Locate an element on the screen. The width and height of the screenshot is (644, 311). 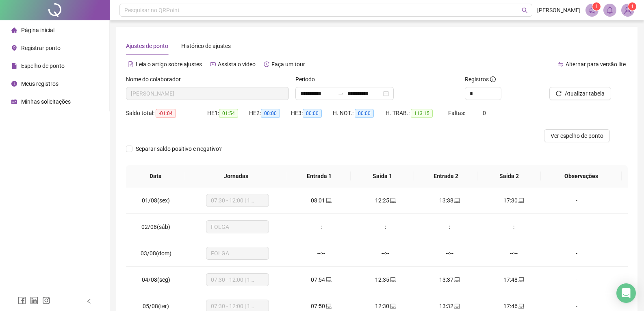
div: 07:54 is located at coordinates (321, 280).